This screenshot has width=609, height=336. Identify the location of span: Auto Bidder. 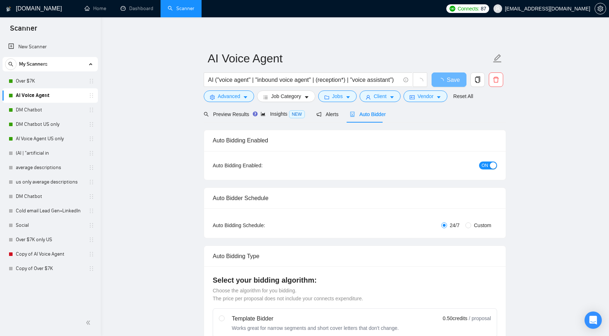
(368, 114).